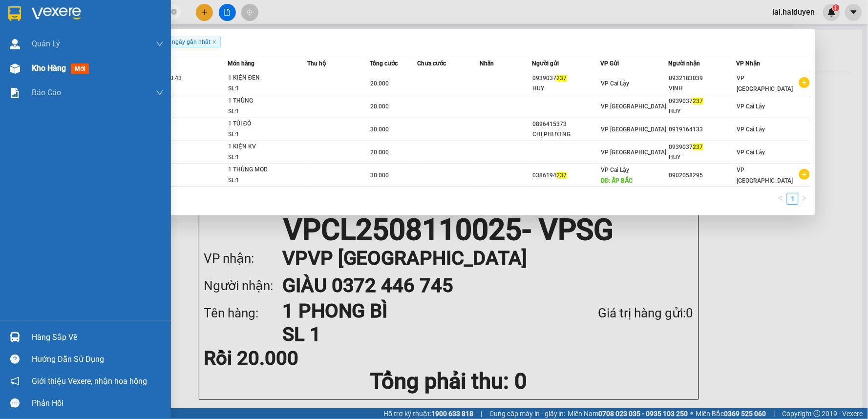  Describe the element at coordinates (16, 14) in the screenshot. I see `span: Gửi:` at that location.